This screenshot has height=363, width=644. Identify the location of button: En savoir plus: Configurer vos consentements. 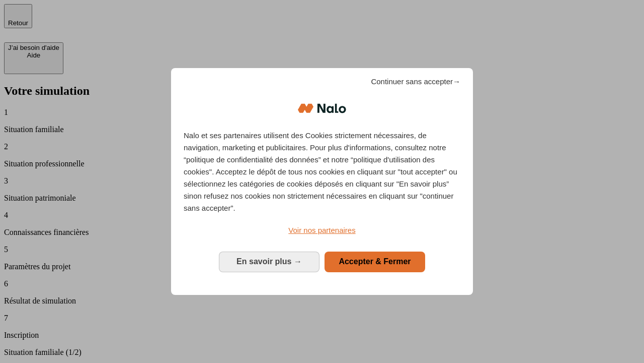
(270, 262).